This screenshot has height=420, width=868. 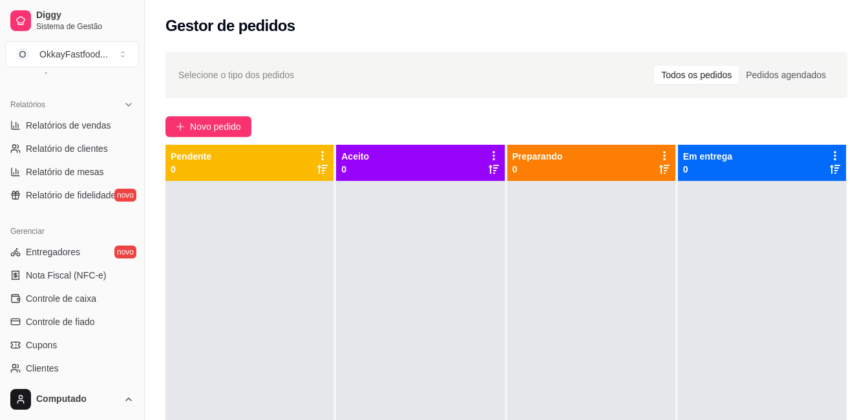 What do you see at coordinates (72, 21) in the screenshot?
I see `a: DiggySistema de Gestão` at bounding box center [72, 21].